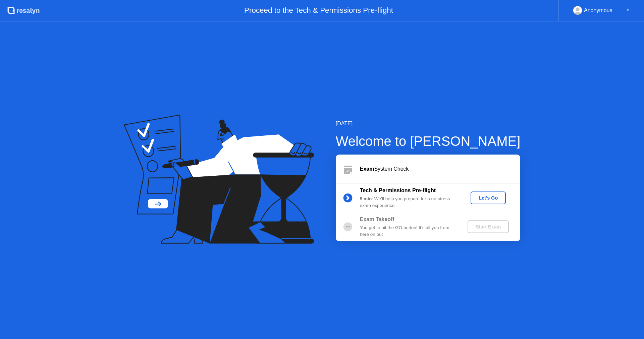 This screenshot has width=644, height=339. I want to click on b: Tech & Permissions Pre-flight, so click(398, 190).